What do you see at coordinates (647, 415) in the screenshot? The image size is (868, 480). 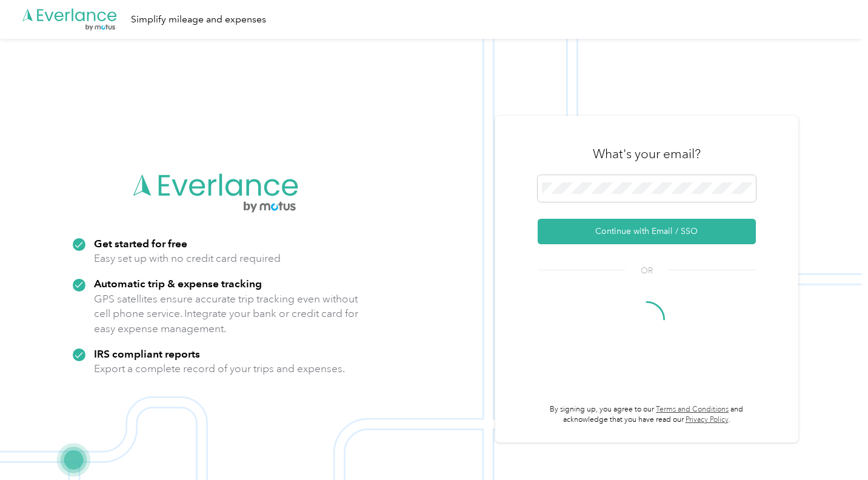 I see `p: By signing up, you agree to our and acknowledge that you have read our .` at bounding box center [647, 415].